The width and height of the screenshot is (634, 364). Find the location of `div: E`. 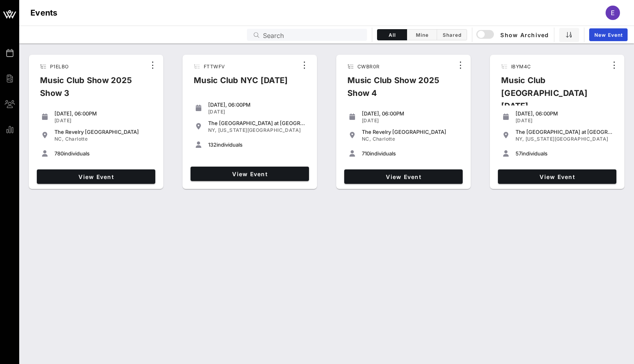

div: E is located at coordinates (613, 13).